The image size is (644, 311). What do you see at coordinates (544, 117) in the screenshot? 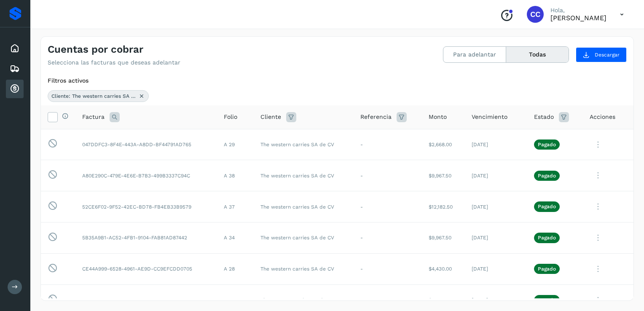
I see `span: Estado` at bounding box center [544, 117].